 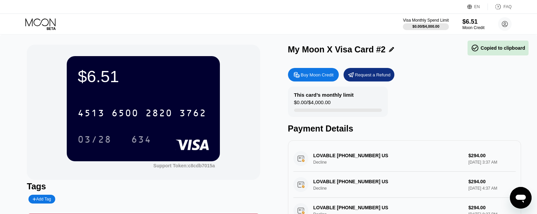 I want to click on div: 2820, so click(x=159, y=114).